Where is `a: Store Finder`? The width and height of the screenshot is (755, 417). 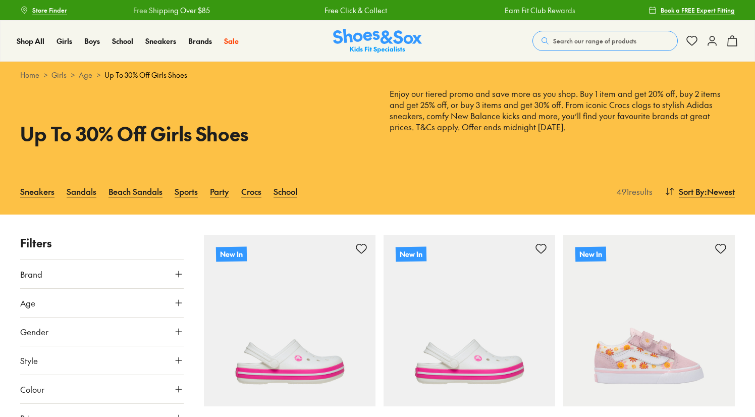 a: Store Finder is located at coordinates (43, 10).